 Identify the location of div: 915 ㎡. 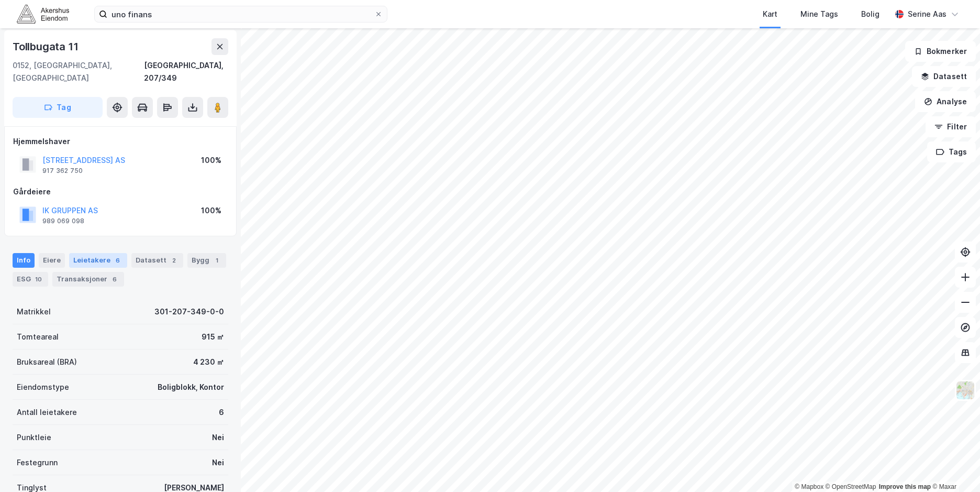
(212, 337).